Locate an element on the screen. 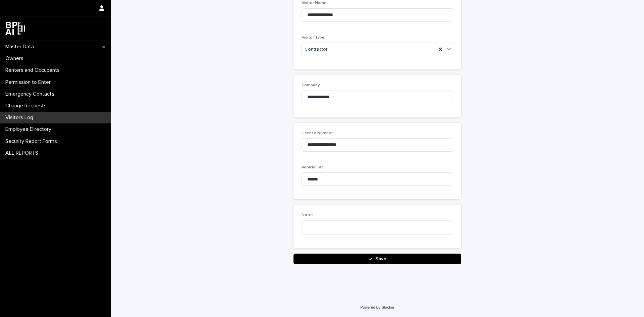 Image resolution: width=644 pixels, height=317 pixels. span: Notes is located at coordinates (307, 215).